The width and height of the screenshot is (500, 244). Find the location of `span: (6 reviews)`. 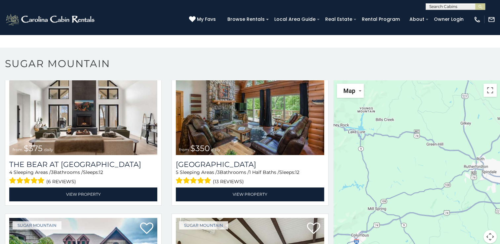

span: (6 reviews) is located at coordinates (61, 181).